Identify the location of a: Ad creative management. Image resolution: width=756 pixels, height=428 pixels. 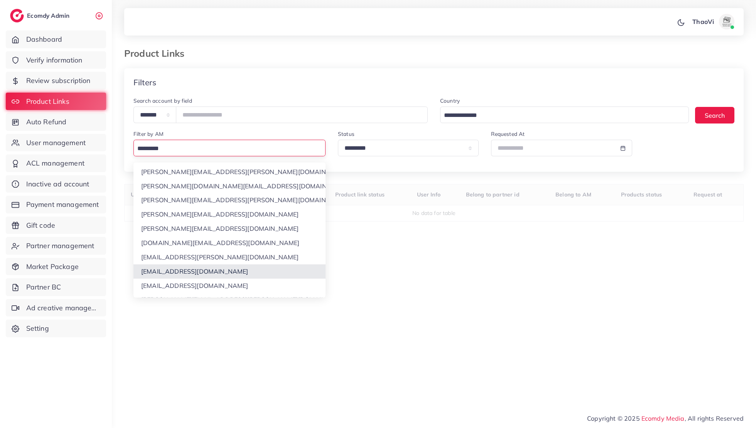
(56, 308).